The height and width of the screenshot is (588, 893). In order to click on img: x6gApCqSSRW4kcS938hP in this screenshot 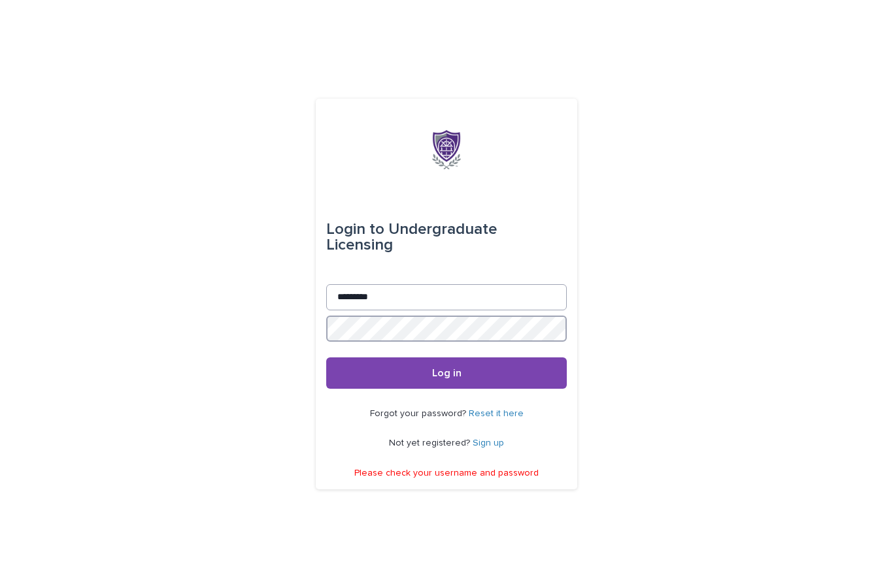, I will do `click(447, 150)`.